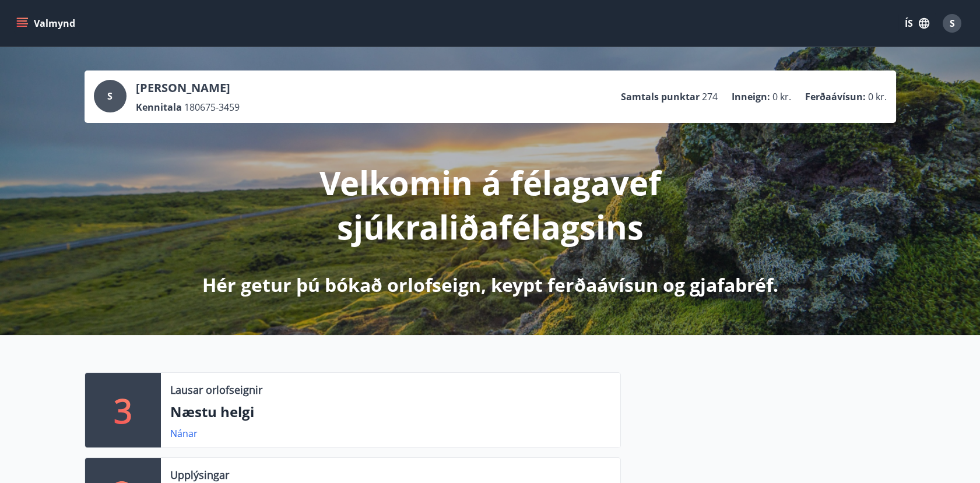 The width and height of the screenshot is (980, 483). Describe the element at coordinates (835, 96) in the screenshot. I see `p: Ferðaávísun :` at that location.